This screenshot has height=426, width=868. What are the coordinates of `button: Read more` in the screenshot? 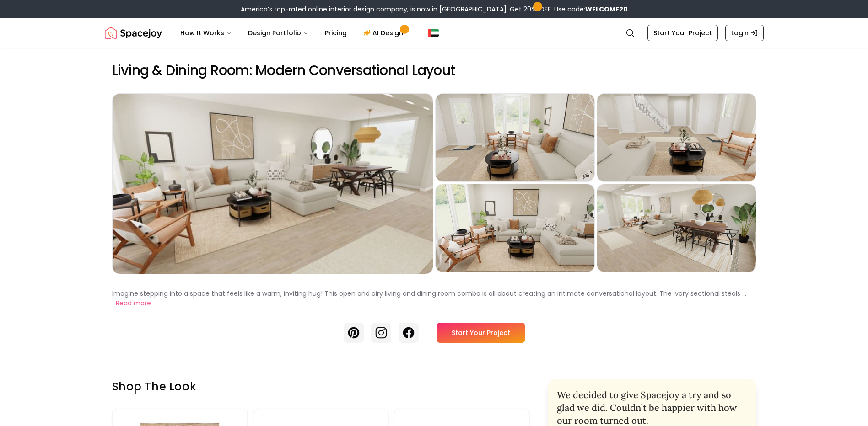 It's located at (133, 303).